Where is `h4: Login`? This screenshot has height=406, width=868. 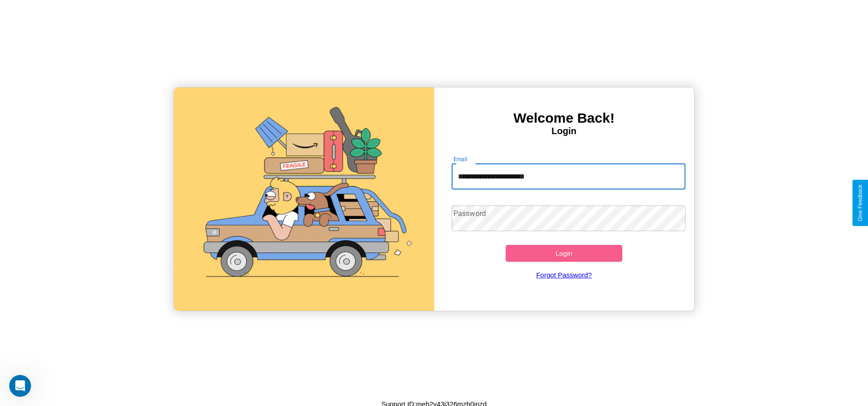 h4: Login is located at coordinates (564, 131).